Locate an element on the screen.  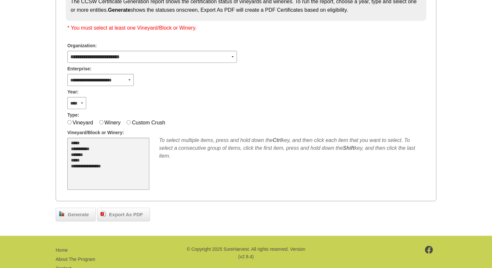
span: Vineyard/Block or Winery: is located at coordinates (96, 132).